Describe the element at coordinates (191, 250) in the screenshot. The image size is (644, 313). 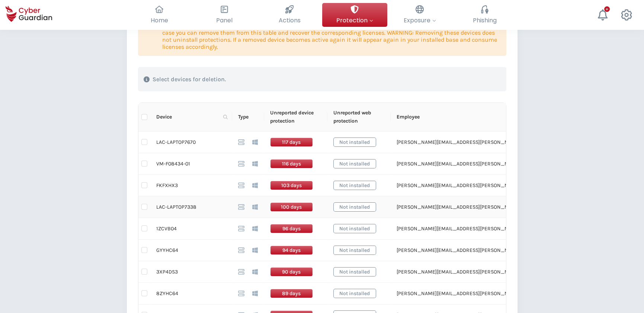
I see `td: GYYHC64` at that location.